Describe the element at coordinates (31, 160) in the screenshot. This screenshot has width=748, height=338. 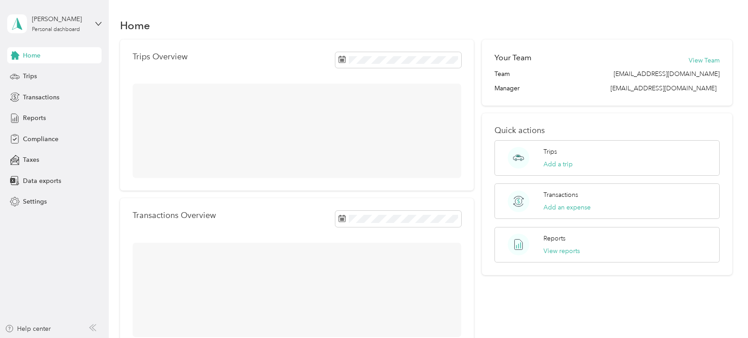
I see `span: Taxes` at that location.